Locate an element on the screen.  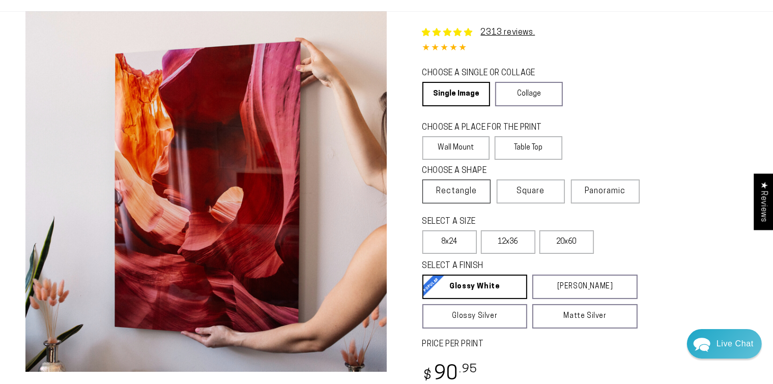
label: 12x36 is located at coordinates (508, 242).